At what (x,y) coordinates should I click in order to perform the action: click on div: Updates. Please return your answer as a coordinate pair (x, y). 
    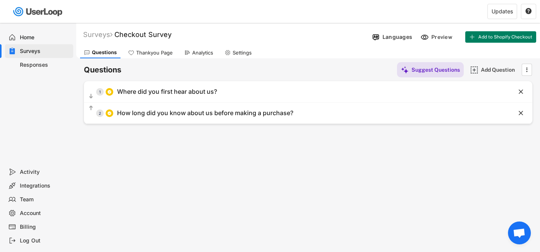
    Looking at the image, I should click on (502, 11).